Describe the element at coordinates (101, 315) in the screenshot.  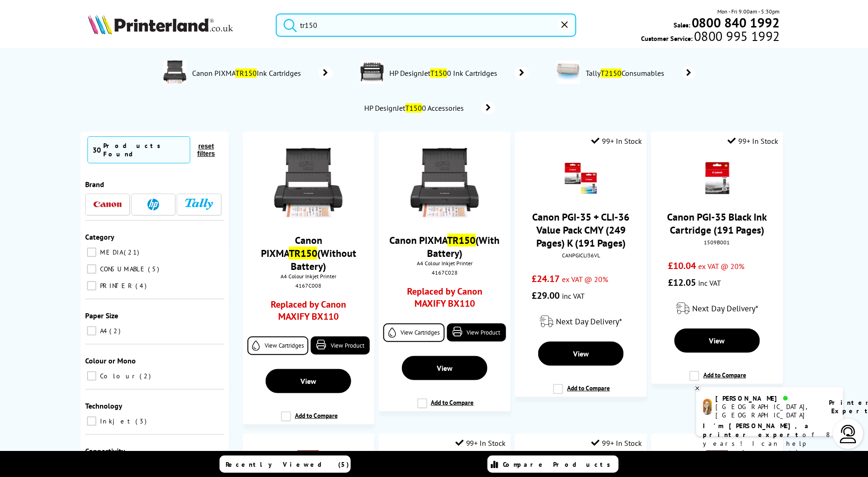
I see `span: Paper Size` at that location.